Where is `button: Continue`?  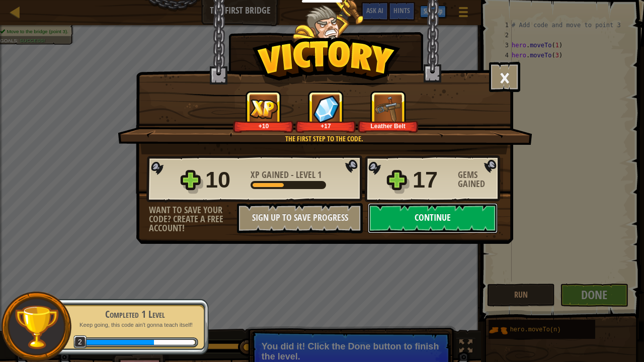 button: Continue is located at coordinates (433, 218).